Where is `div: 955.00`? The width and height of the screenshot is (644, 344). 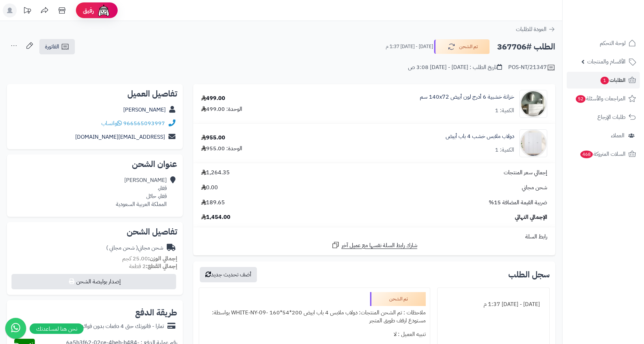 div: 955.00 is located at coordinates (213, 138).